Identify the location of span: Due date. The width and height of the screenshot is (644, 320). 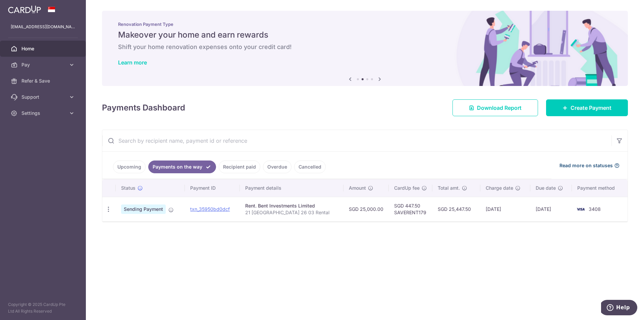
(546, 188).